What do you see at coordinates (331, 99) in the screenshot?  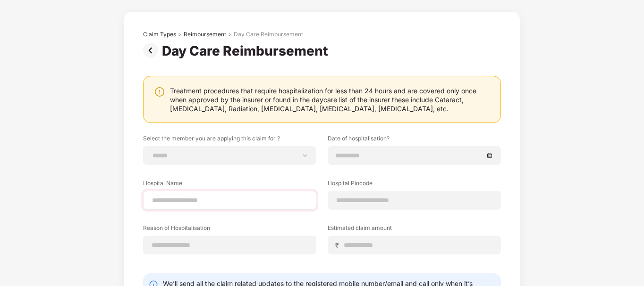 I see `div: Treatment procedures that require hospitalization for less than 24 hours and are covered only onc...` at bounding box center [331, 99].